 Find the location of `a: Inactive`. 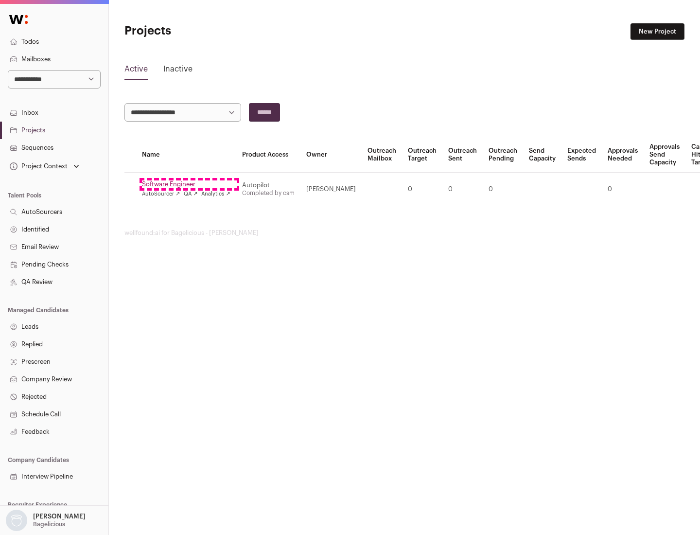

a: Inactive is located at coordinates (178, 71).